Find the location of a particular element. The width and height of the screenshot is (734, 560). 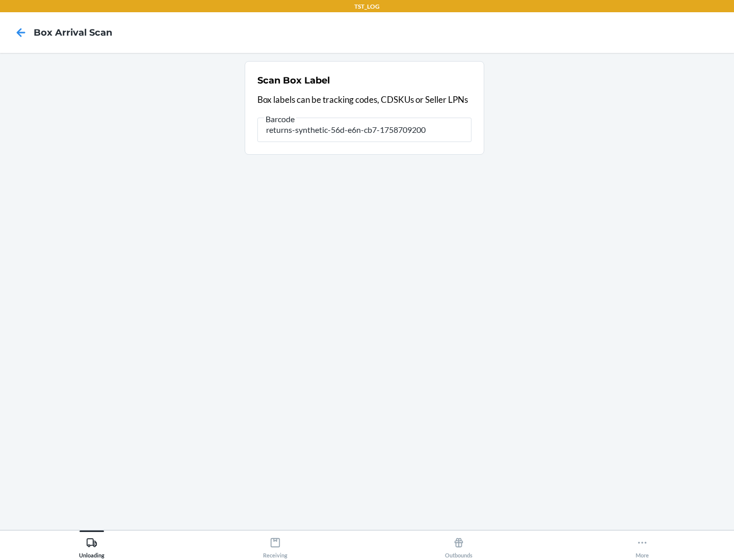

button: Outbounds is located at coordinates (458, 545).